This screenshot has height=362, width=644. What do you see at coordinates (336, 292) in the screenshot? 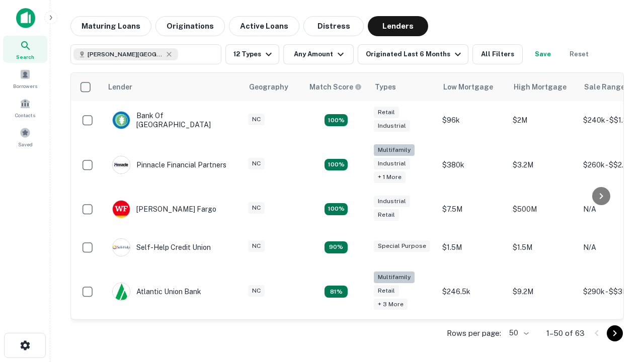
I see `div: Matching Properties: 10, hasApolloMatch: undefined` at bounding box center [336, 292].